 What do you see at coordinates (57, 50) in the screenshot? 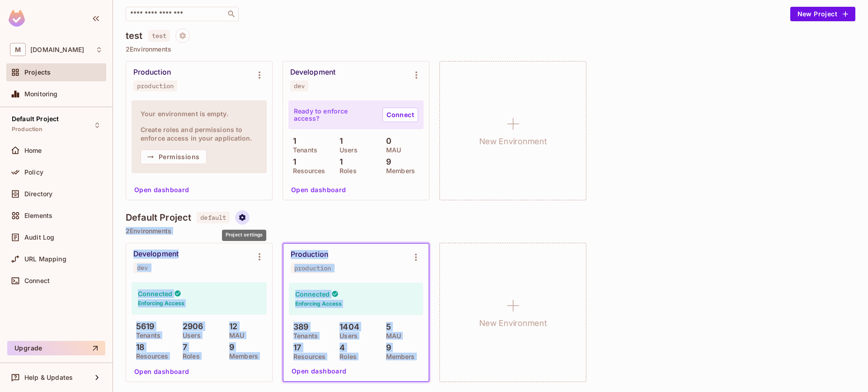
I see `span: Workspace: msfourrager.com` at bounding box center [57, 50].